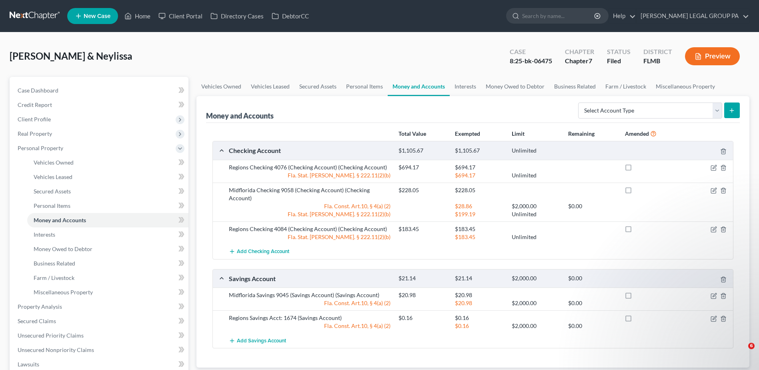 The height and width of the screenshot is (370, 759). What do you see at coordinates (100, 350) in the screenshot?
I see `a: Unsecured Nonpriority Claims` at bounding box center [100, 350].